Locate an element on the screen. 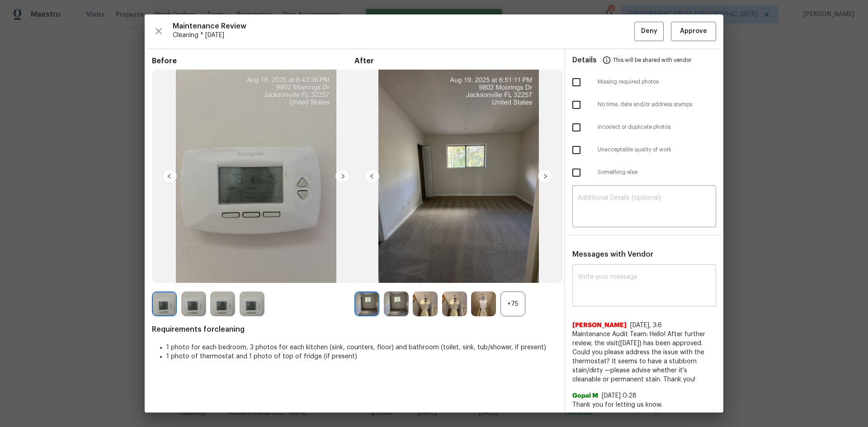 This screenshot has height=427, width=868. button: Deny is located at coordinates (649, 31).